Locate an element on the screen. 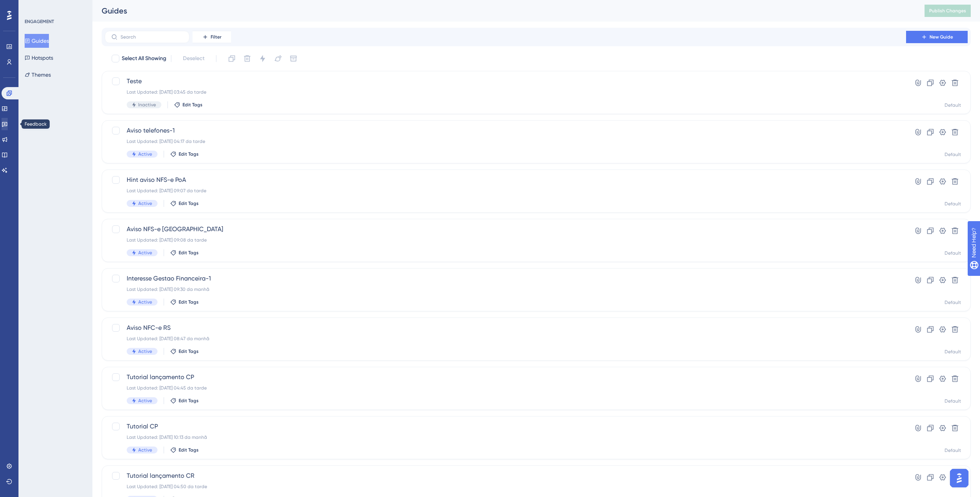 This screenshot has height=497, width=980. button: Themes is located at coordinates (38, 75).